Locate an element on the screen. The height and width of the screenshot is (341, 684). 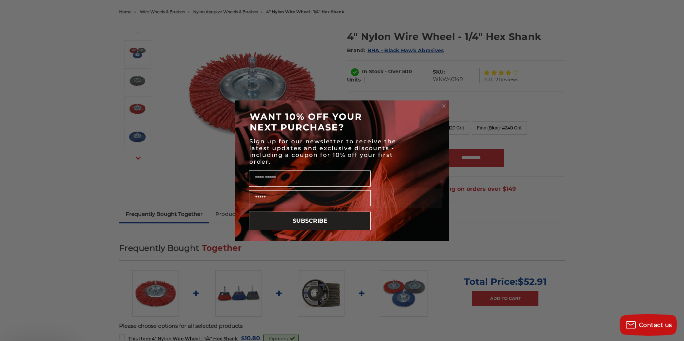
span: Sign up for our newsletter to receive the latest updates and exclusive discounts - including a co... is located at coordinates (323, 152).